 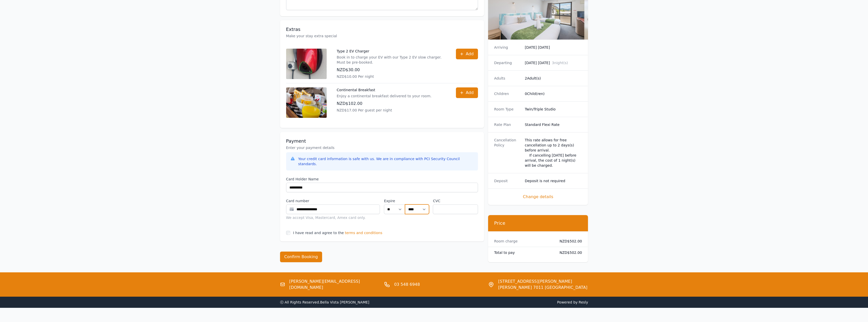 I want to click on p: Make your stay extra special, so click(x=382, y=36).